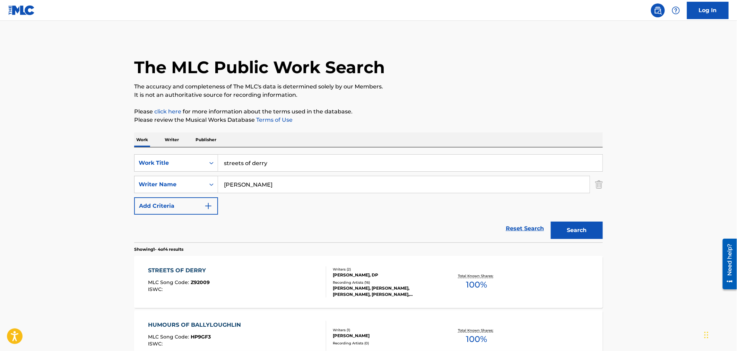 The width and height of the screenshot is (737, 351). What do you see at coordinates (179, 270) in the screenshot?
I see `div: STREETS OF DERRY` at bounding box center [179, 270].